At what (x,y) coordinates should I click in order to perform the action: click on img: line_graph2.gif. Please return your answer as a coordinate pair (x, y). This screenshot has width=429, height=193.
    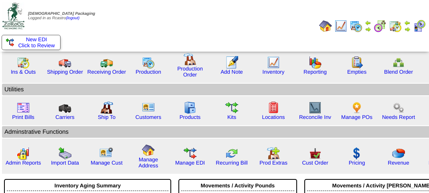
    Looking at the image, I should click on (315, 108).